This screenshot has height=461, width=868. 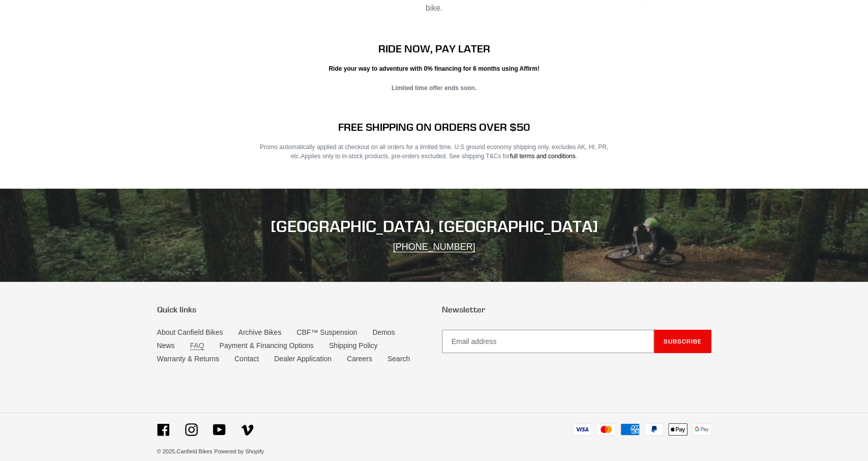 I want to click on p: Newsletter, so click(x=576, y=309).